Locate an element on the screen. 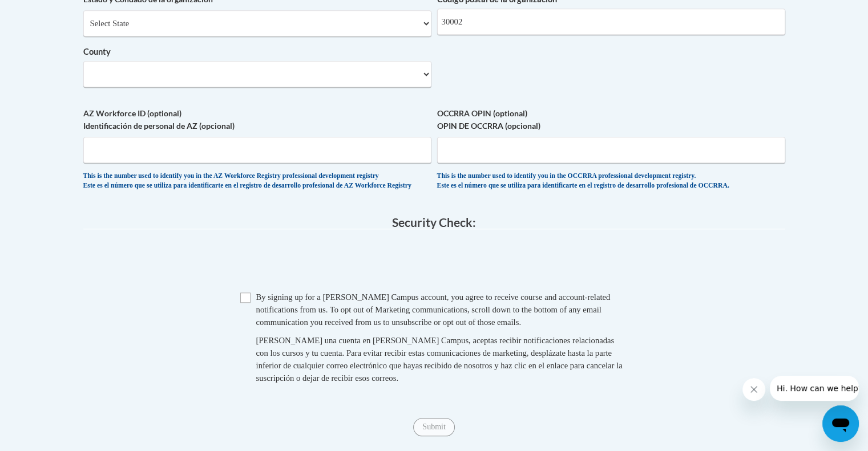 The height and width of the screenshot is (451, 868). input: Metadata input is located at coordinates (611, 22).